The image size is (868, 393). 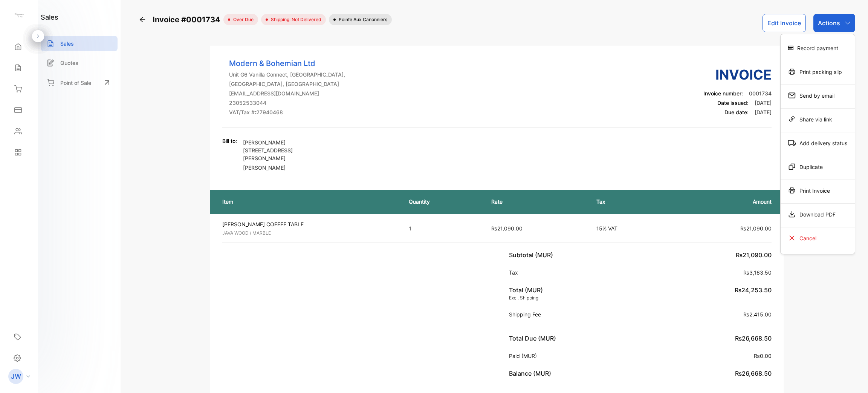 I want to click on p: Paid (MUR), so click(x=525, y=355).